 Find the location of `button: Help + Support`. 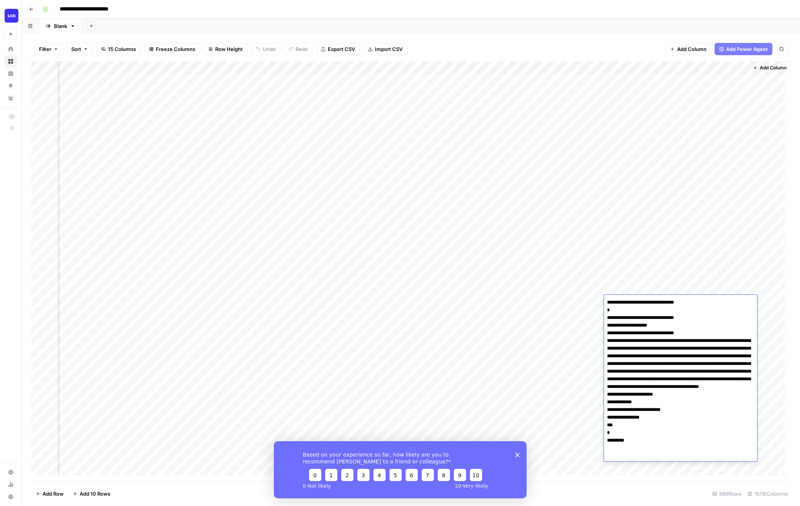

button: Help + Support is located at coordinates (11, 497).